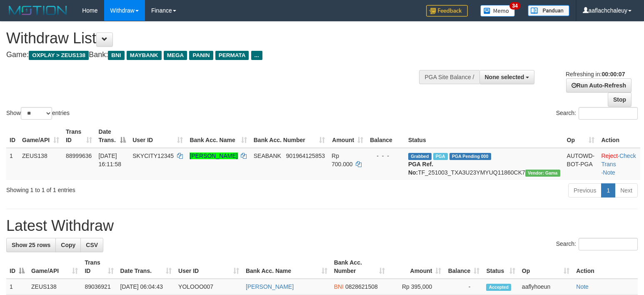 This screenshot has height=295, width=644. Describe the element at coordinates (441, 156) in the screenshot. I see `span: Marked by aafanarl` at that location.